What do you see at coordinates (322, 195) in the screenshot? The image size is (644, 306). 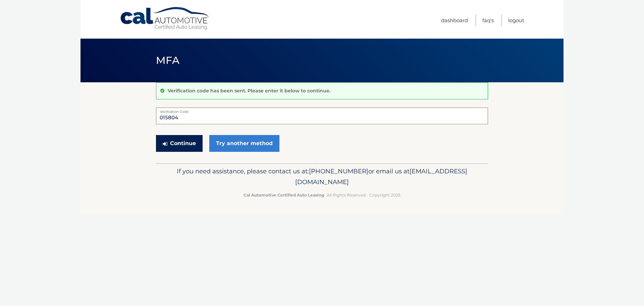 I see `p: - All Rights Reserved - Copyright 2025` at bounding box center [322, 195].